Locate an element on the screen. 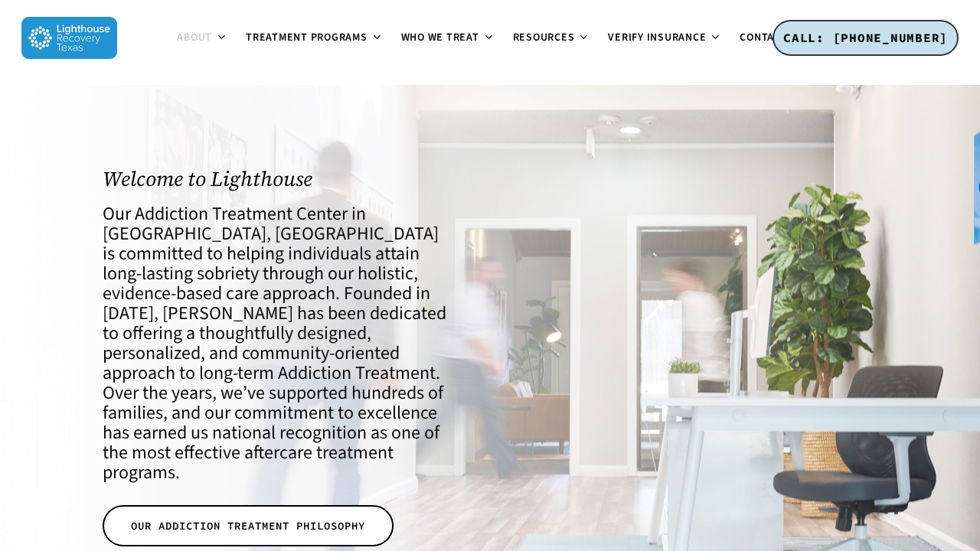 This screenshot has height=551, width=980. span: OUR ADDICTION TREATMENT PHILOSOPHY is located at coordinates (248, 526).